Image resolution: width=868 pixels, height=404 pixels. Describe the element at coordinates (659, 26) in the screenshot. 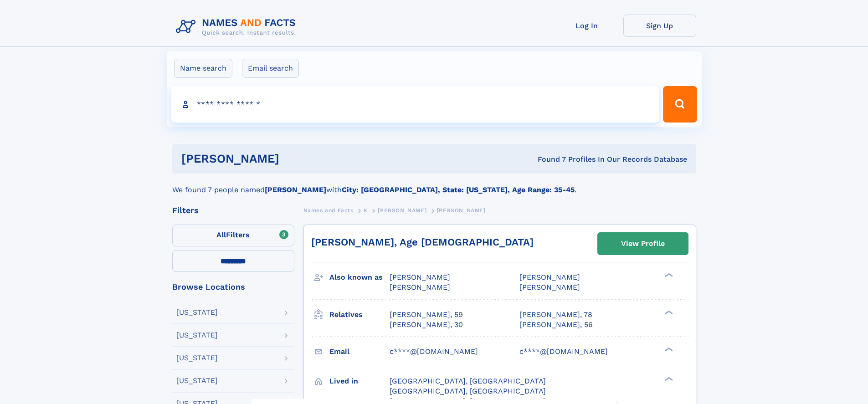

I see `a: Sign Up` at that location.